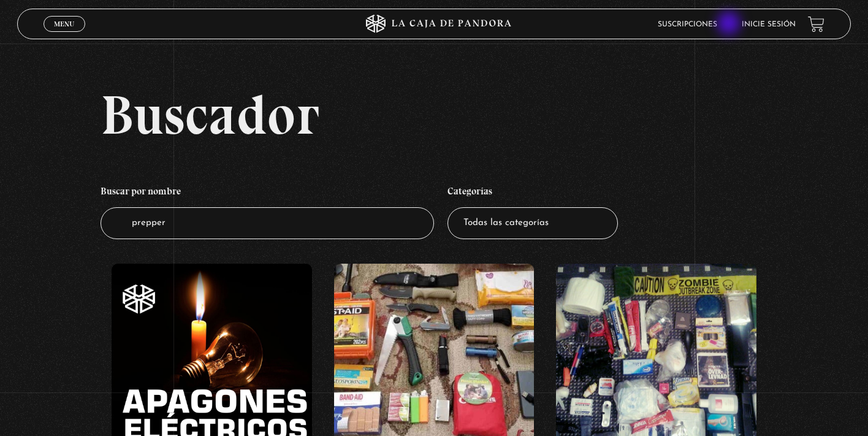  What do you see at coordinates (64, 24) in the screenshot?
I see `span: Menu` at bounding box center [64, 24].